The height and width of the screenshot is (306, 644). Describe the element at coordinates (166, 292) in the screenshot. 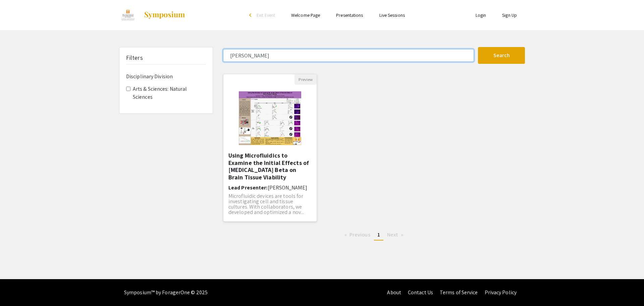

I see `div: Symposium™ by ForagerOne © 2025` at that location.